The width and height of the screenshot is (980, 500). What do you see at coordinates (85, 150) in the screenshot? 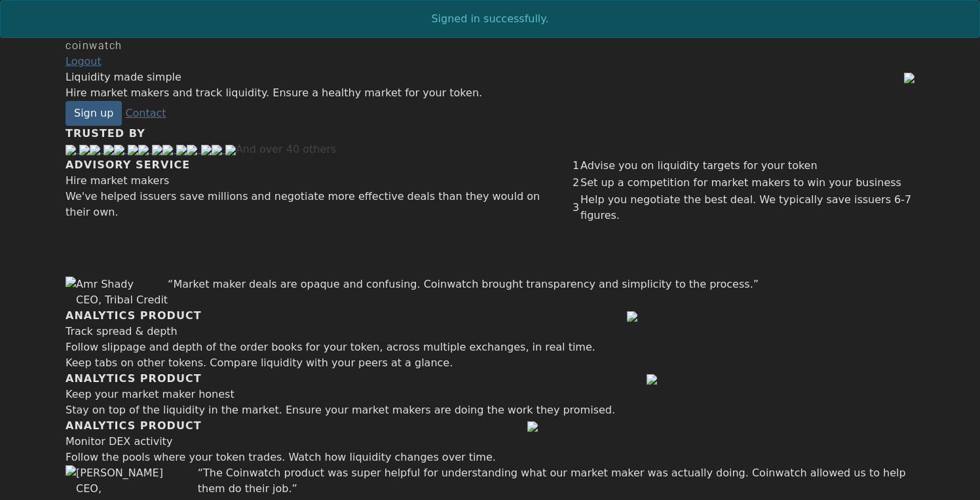
I see `img: optimism_logo-45edccc43eeef8237056d4bce0e8af2fabf0918eb6384f76487863878d78e385.svg` at bounding box center [85, 150].